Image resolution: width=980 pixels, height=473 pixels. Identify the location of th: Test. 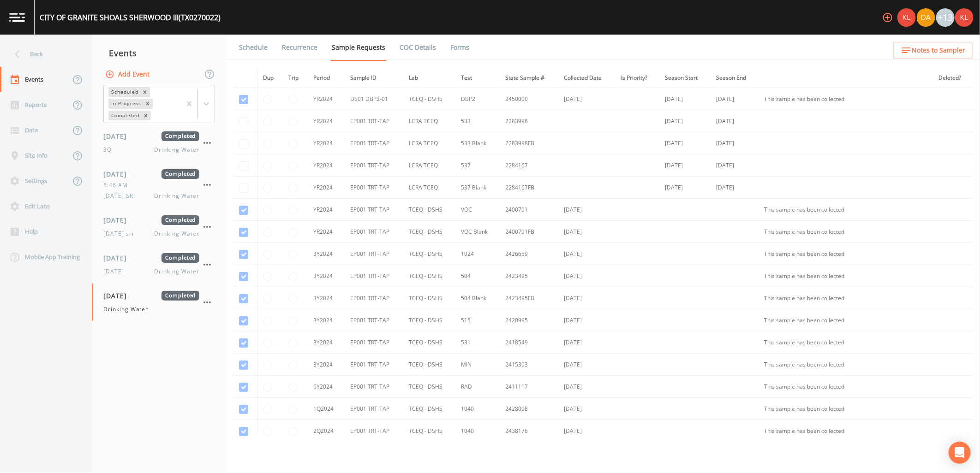
(478, 78).